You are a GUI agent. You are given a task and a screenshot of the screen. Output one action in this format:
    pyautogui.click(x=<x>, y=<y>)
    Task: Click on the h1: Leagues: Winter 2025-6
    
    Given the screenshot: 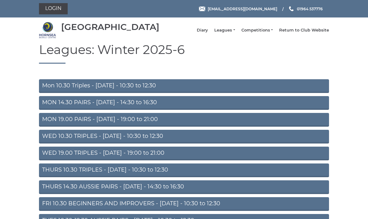 What is the action you would take?
    pyautogui.click(x=184, y=53)
    